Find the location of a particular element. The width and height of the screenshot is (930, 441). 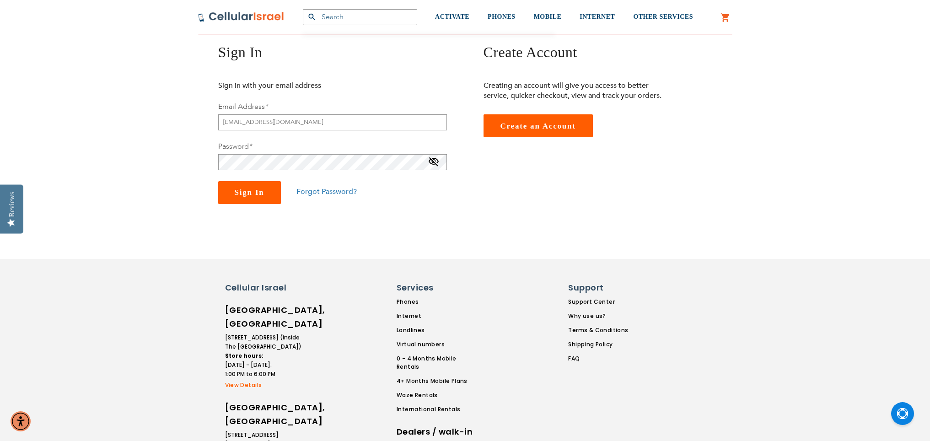

div: Reviews is located at coordinates (12, 204).